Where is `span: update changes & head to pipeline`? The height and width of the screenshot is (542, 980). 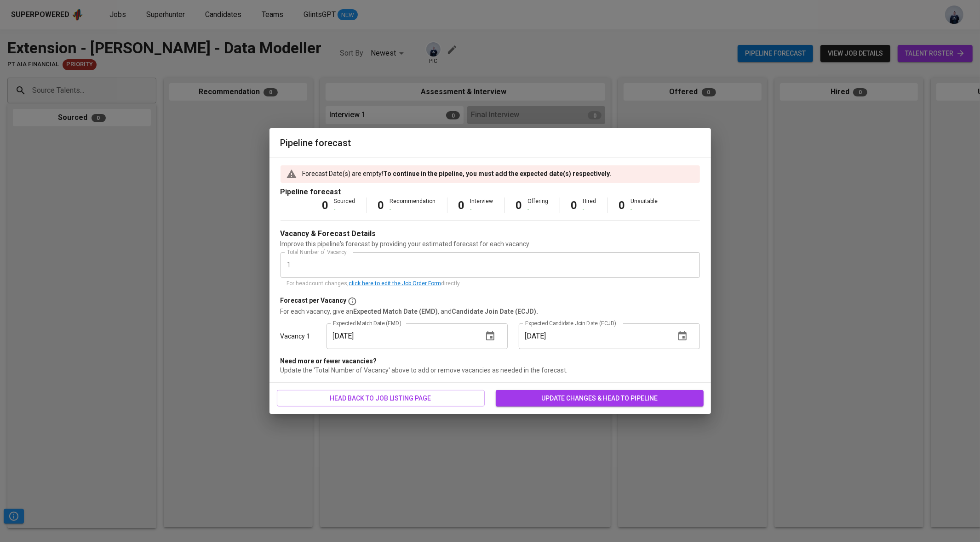 span: update changes & head to pipeline is located at coordinates (599, 398).